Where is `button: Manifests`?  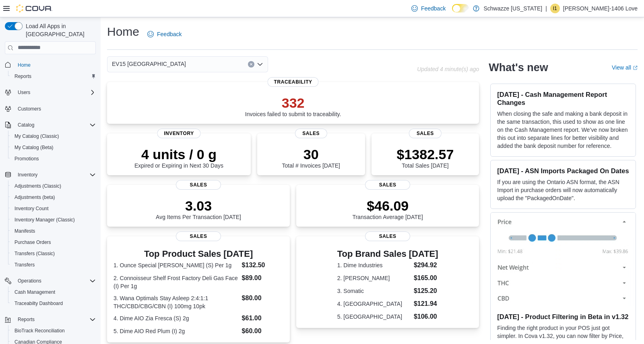
button: Manifests is located at coordinates (54, 231).